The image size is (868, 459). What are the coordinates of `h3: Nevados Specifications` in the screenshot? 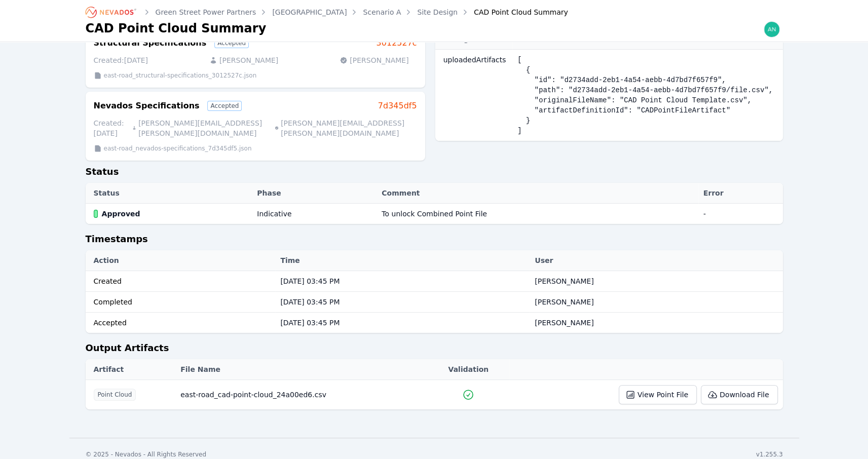 It's located at (147, 106).